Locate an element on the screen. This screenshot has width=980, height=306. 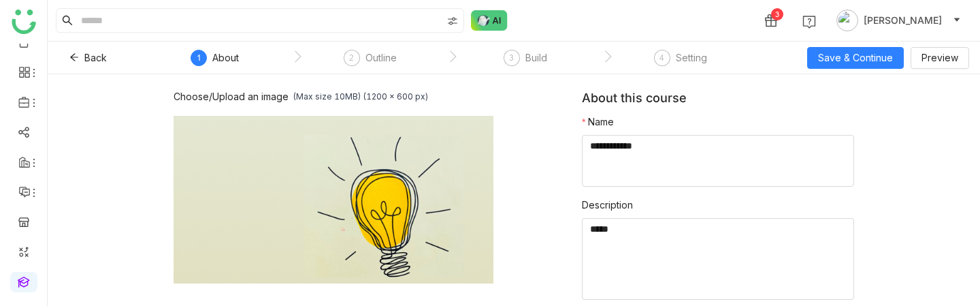
div: About this course is located at coordinates (718, 102).